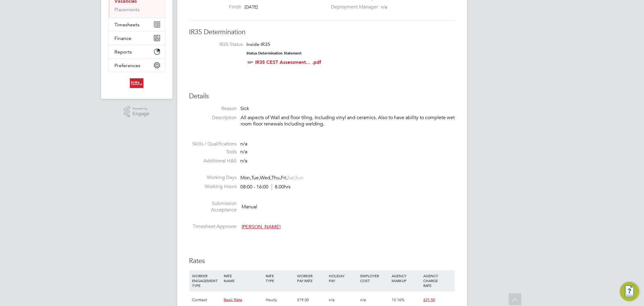  What do you see at coordinates (137, 52) in the screenshot?
I see `button: Reports` at bounding box center [137, 52].